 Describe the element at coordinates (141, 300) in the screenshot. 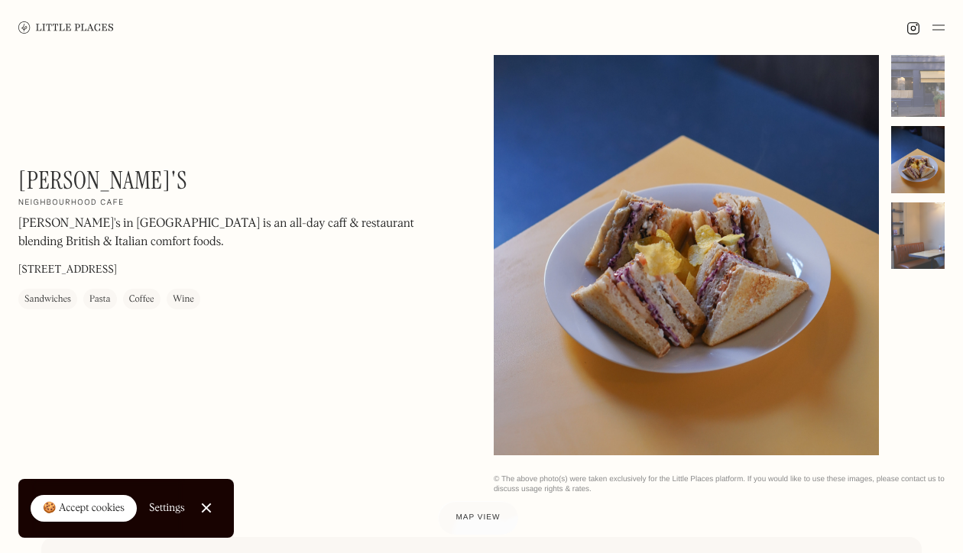

I see `div: Coffee` at that location.